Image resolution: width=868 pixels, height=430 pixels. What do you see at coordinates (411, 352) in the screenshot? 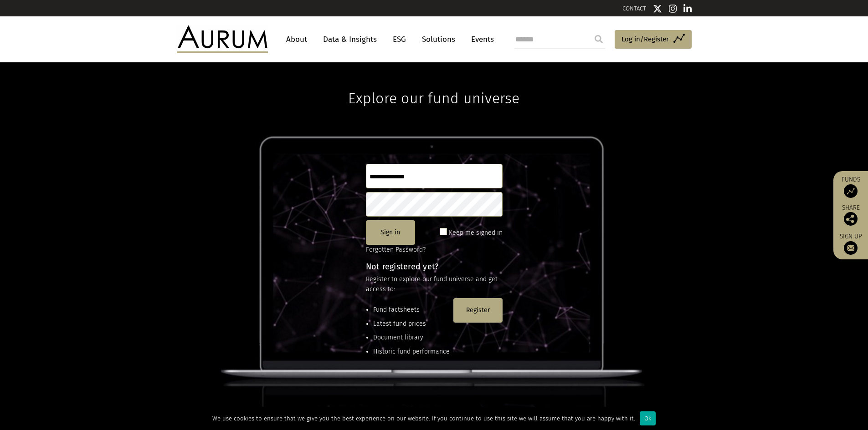
I see `li: Historic fund performance` at bounding box center [411, 352].